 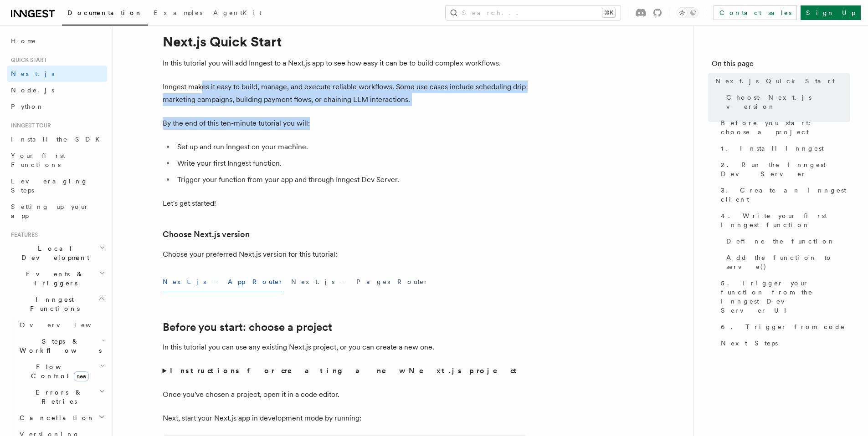 I want to click on span: Overview, so click(x=66, y=325).